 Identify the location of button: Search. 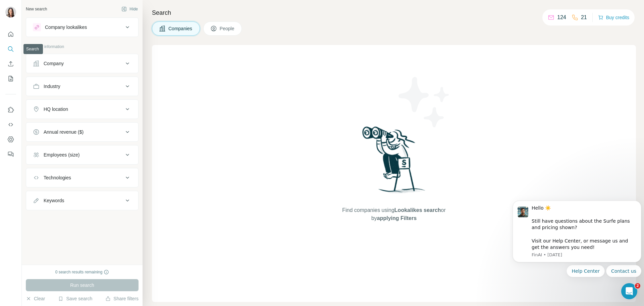
(11, 49).